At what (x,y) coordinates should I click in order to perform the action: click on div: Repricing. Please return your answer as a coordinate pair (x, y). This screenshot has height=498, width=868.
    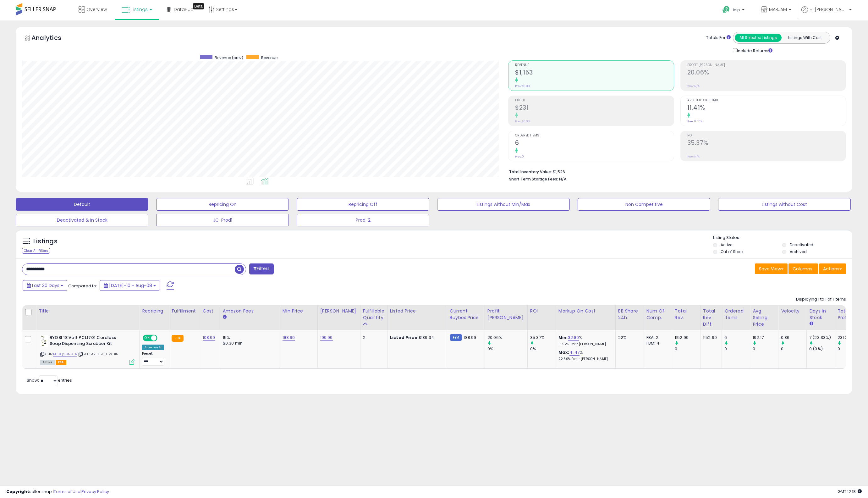
    Looking at the image, I should click on (154, 311).